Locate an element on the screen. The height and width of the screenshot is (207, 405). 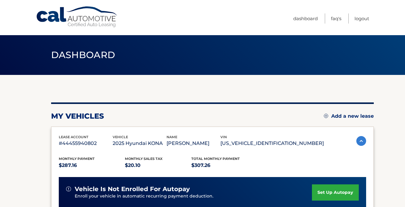
span: vin is located at coordinates (223, 137).